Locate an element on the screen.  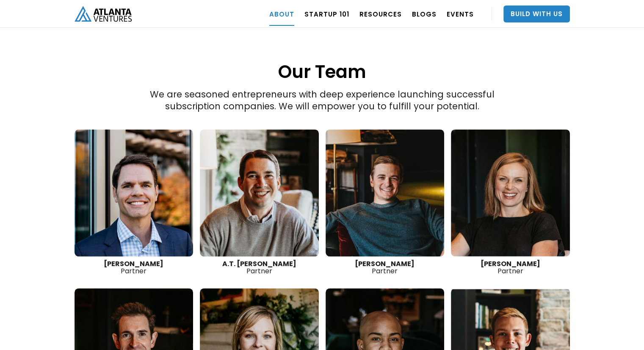
a: ABOUT is located at coordinates (282, 14).